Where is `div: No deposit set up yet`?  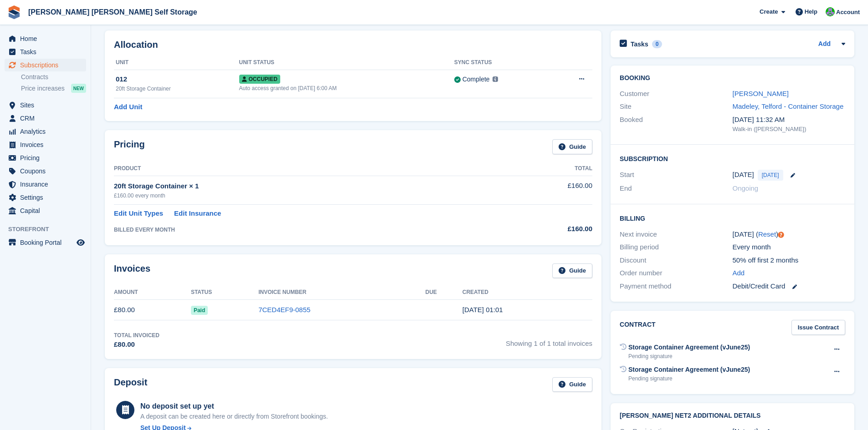 div: No deposit set up yet is located at coordinates (234, 407).